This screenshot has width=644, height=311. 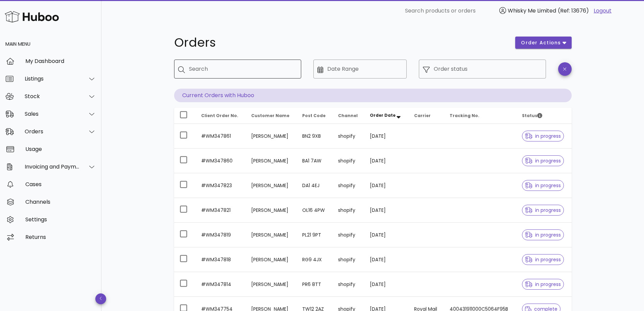 What do you see at coordinates (373, 96) in the screenshot?
I see `p: Current Orders with Huboo` at bounding box center [373, 96].